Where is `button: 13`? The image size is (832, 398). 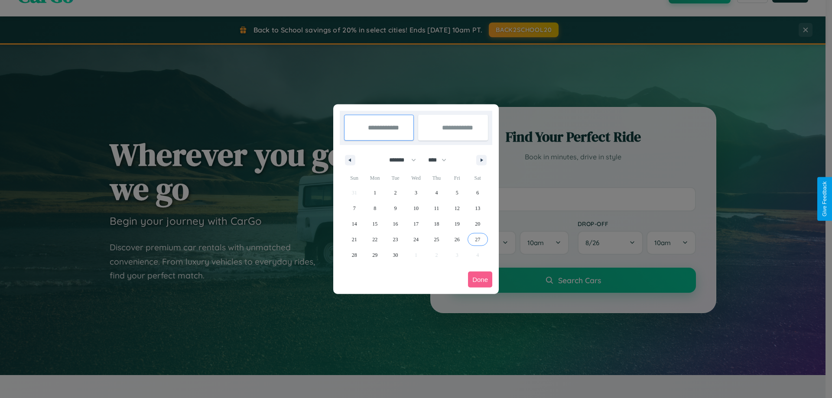 button: 13 is located at coordinates (477, 208).